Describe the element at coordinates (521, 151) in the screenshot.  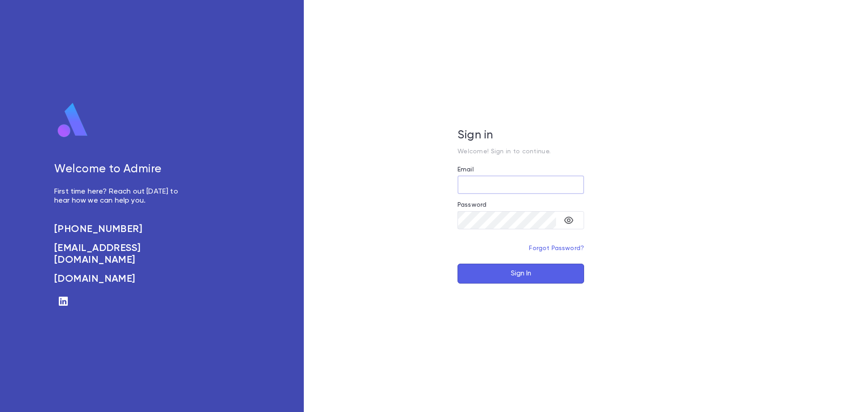
I see `p: Welcome! Sign in to continue.` at that location.